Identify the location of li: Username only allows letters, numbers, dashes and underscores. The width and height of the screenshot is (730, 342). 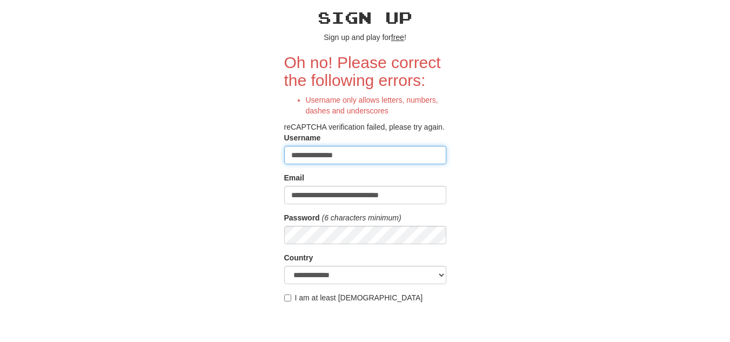
(376, 105).